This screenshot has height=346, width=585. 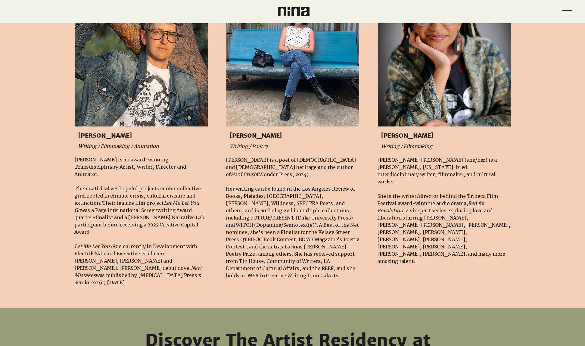 What do you see at coordinates (567, 11) in the screenshot?
I see `button: Menu` at bounding box center [567, 11].